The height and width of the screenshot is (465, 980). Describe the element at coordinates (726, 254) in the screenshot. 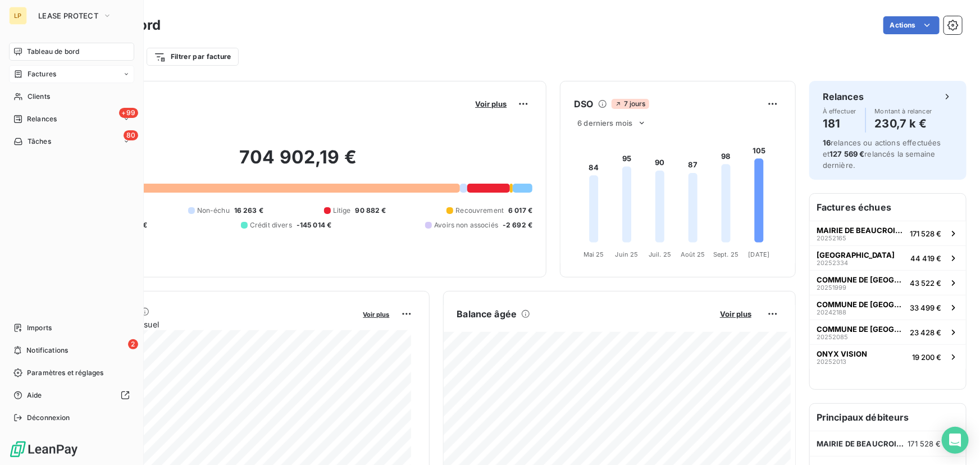

I see `tspan: Sept. 25` at that location.